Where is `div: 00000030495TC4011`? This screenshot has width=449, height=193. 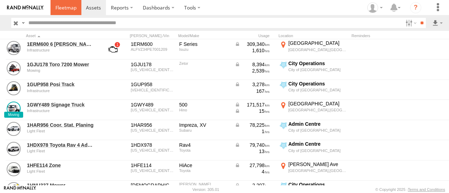
div: 00000030495TC4011 is located at coordinates (153, 70).